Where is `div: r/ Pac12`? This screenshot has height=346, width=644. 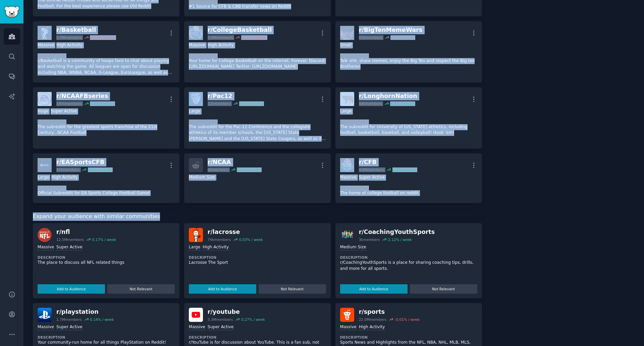
div: r/ Pac12 is located at coordinates (235, 96).